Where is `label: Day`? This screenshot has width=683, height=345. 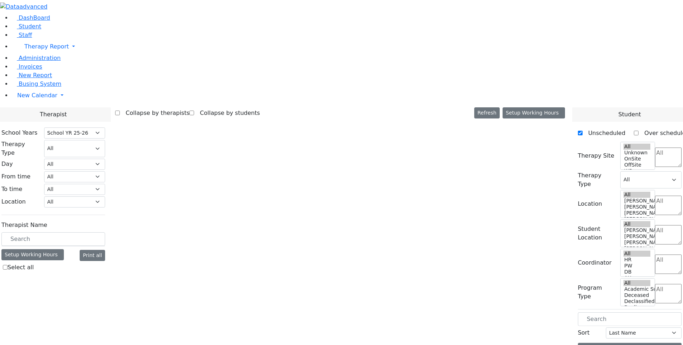
label: Day is located at coordinates (7, 164).